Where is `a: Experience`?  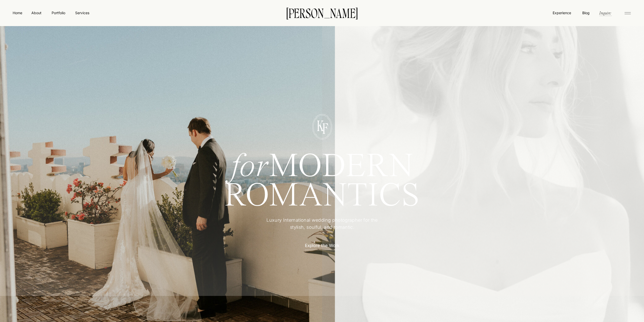 a: Experience is located at coordinates (562, 13).